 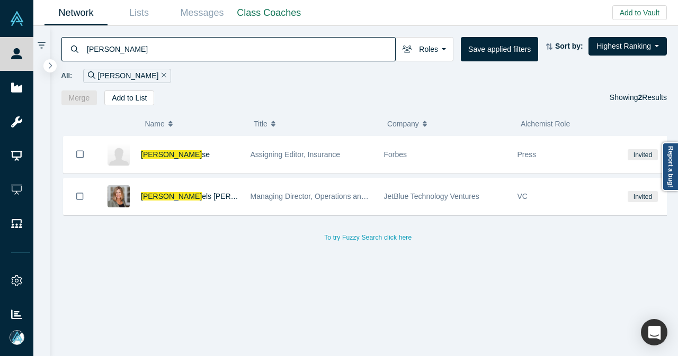 What do you see at coordinates (315, 124) in the screenshot?
I see `button: Title` at bounding box center [315, 124].